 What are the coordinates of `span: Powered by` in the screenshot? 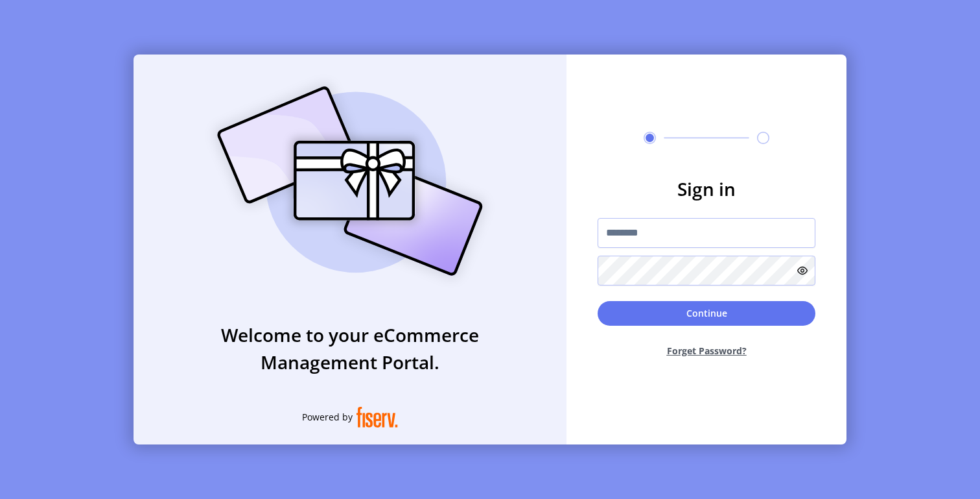 It's located at (328, 416).